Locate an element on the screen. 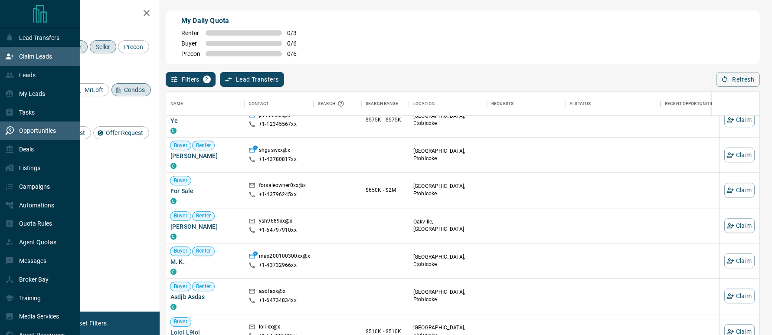 This screenshot has height=335, width=772. div: Seller is located at coordinates (103, 47).